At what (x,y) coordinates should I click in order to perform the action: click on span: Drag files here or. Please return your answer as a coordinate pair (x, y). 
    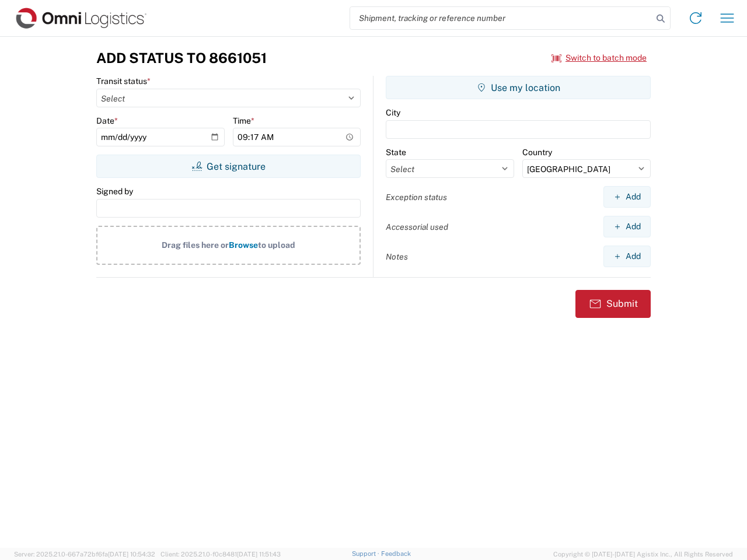
    Looking at the image, I should click on (195, 245).